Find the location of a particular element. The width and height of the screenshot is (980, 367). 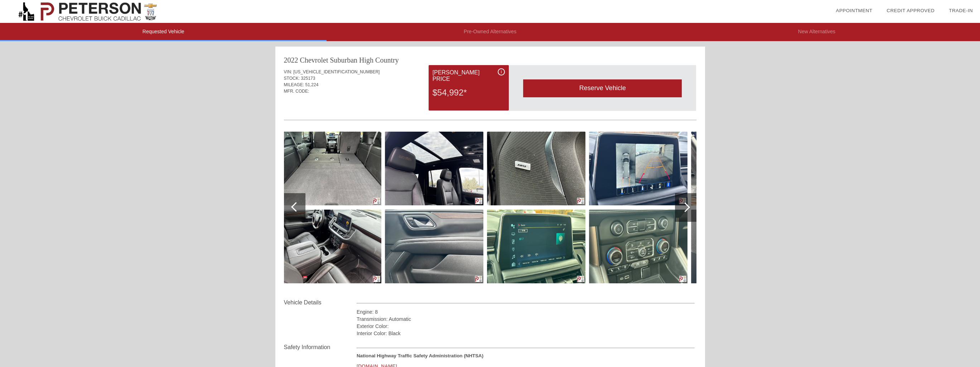

div: Reserve Vehicle is located at coordinates (603, 88).